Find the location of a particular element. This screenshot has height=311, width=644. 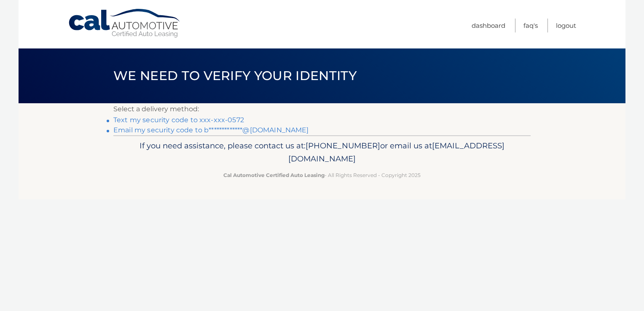

p: Select a delivery method: is located at coordinates (322, 109).